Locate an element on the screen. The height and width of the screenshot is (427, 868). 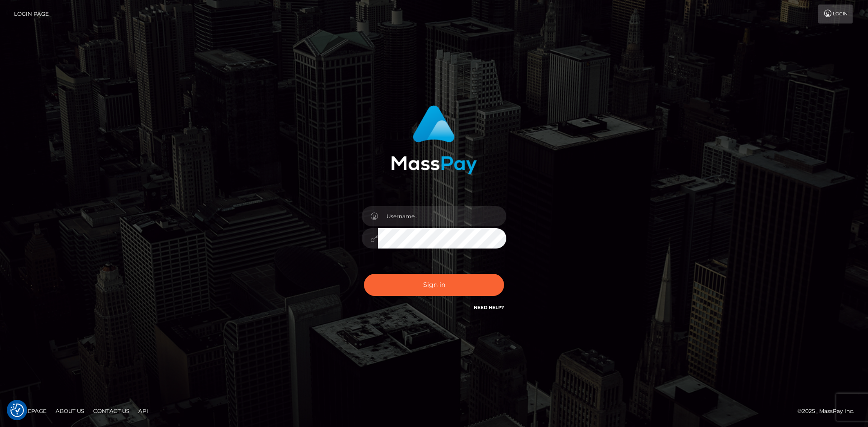
a: About Us is located at coordinates (70, 411).